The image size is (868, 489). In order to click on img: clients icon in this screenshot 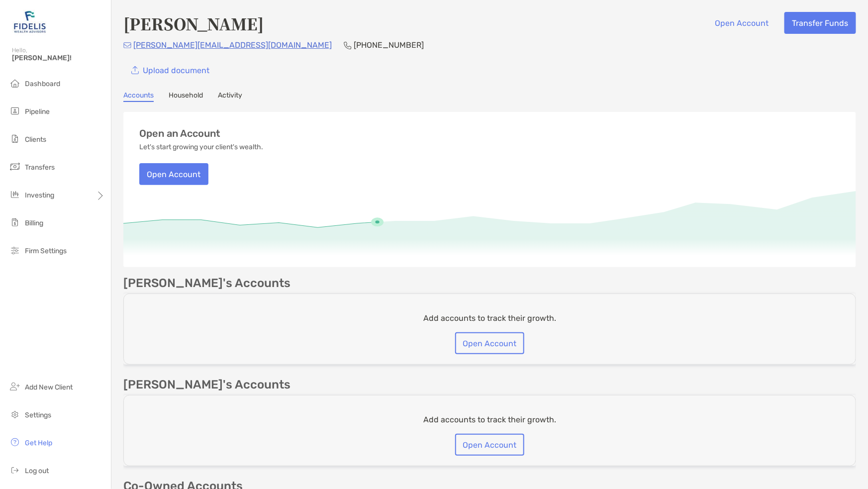, I will do `click(15, 138)`.